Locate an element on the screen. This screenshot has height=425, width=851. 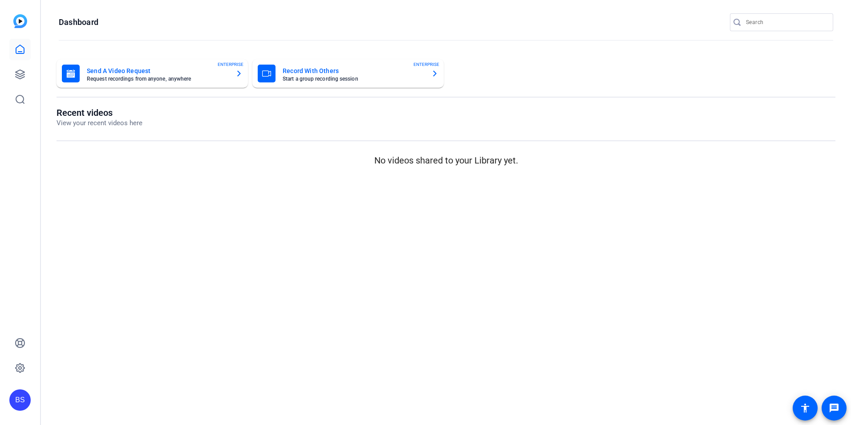
img: blue-gradient.svg is located at coordinates (20, 21).